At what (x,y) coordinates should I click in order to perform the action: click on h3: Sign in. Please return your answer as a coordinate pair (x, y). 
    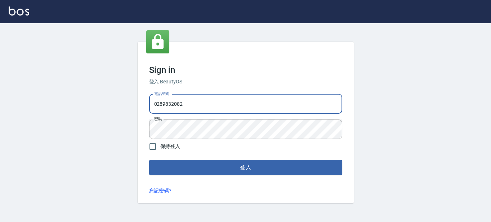
    Looking at the image, I should click on (246, 70).